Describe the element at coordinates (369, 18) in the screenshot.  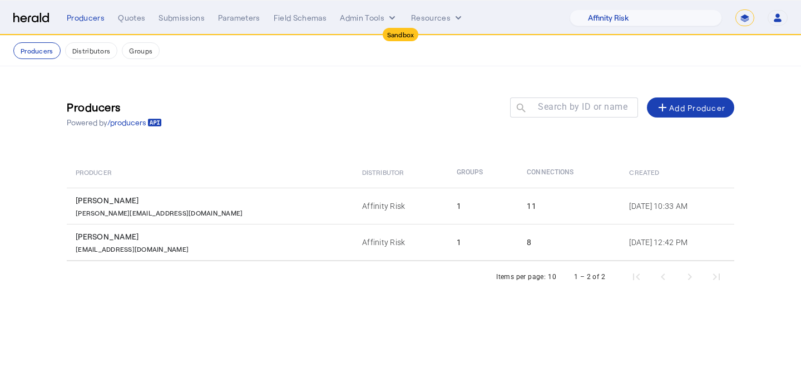
I see `button: internal dropdown menu` at that location.